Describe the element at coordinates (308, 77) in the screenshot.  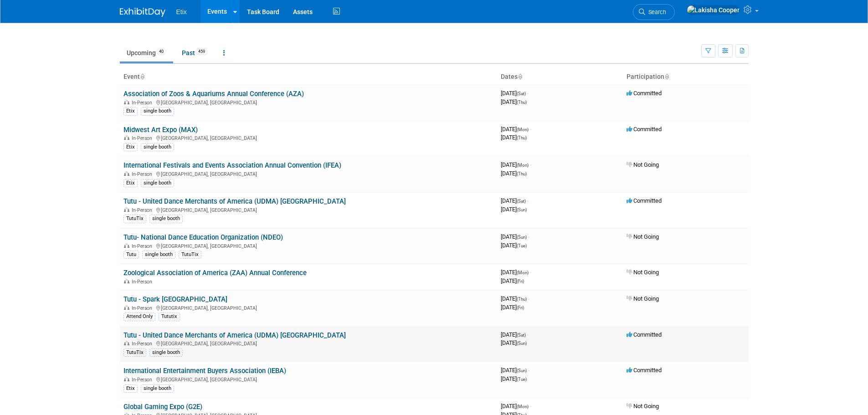
I see `th: Event` at that location.